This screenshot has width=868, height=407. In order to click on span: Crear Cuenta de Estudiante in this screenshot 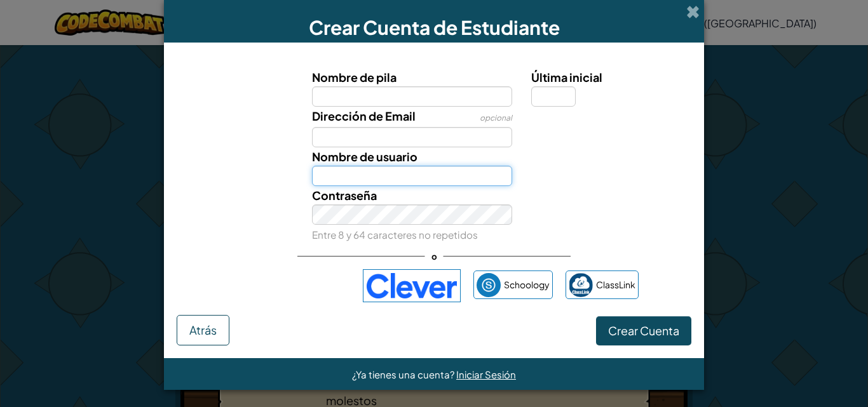, I will do `click(434, 27)`.